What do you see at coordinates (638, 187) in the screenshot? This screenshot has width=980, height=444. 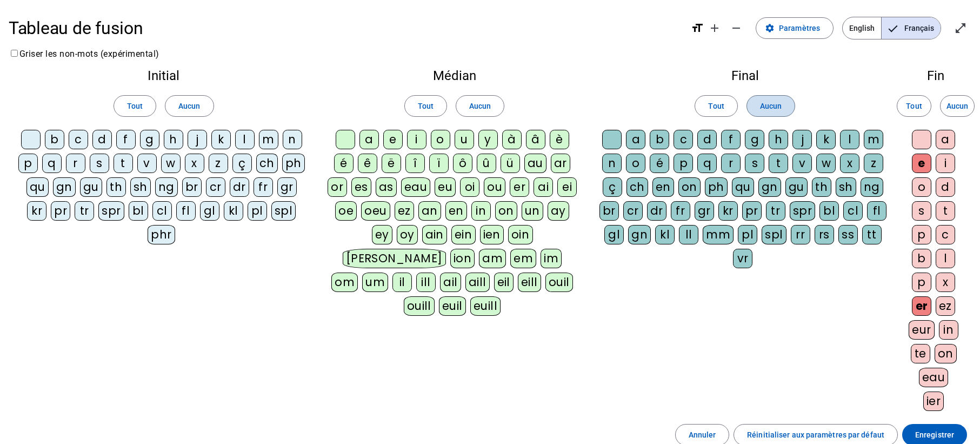 I see `div: ch` at bounding box center [638, 187].